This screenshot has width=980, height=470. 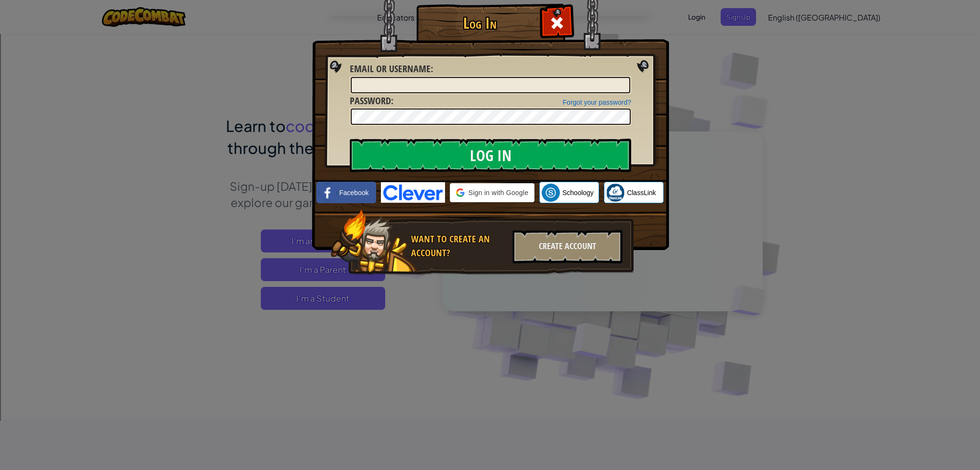 What do you see at coordinates (413, 193) in the screenshot?
I see `img: clever-logo-blue.png` at bounding box center [413, 193].